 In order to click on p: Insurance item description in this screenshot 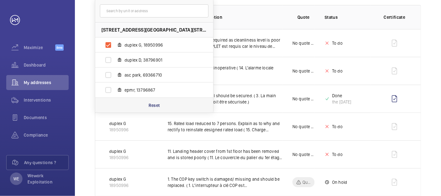, I will do `click(225, 17)`.